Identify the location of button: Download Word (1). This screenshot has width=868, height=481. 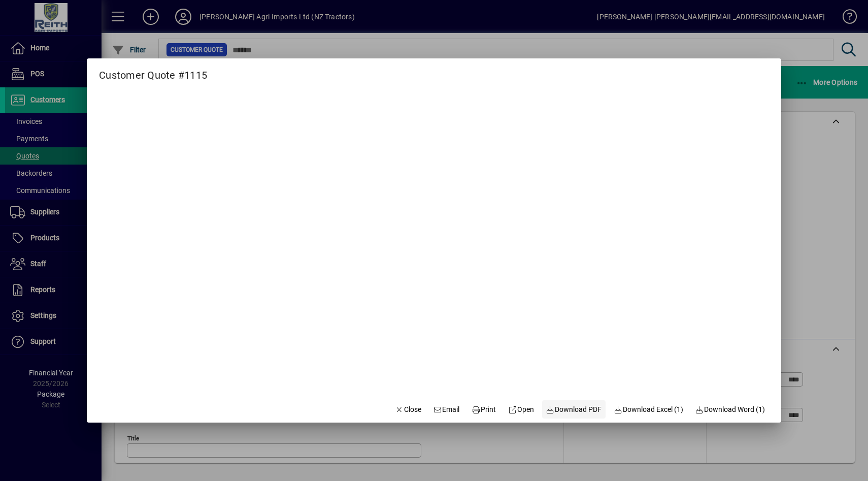
(731, 409).